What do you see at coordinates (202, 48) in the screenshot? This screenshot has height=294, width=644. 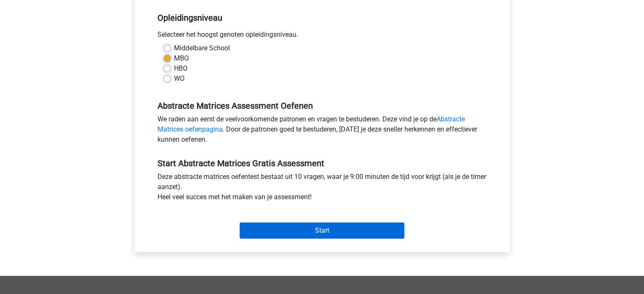 I see `label: Middelbare School` at bounding box center [202, 48].